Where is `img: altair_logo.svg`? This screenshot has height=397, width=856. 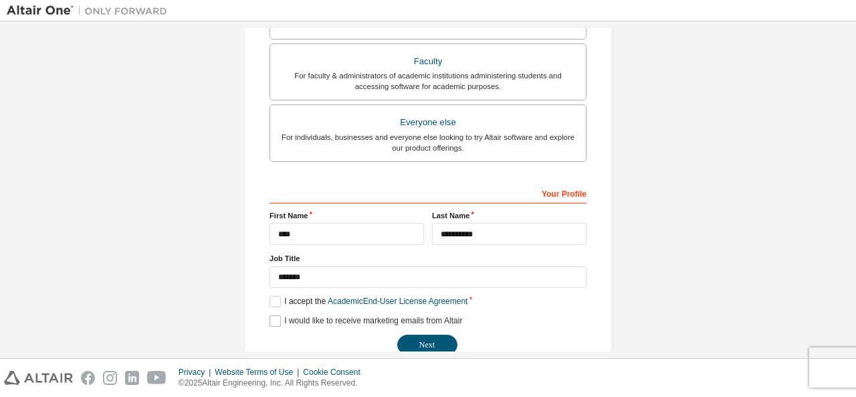
img: altair_logo.svg is located at coordinates (38, 377).